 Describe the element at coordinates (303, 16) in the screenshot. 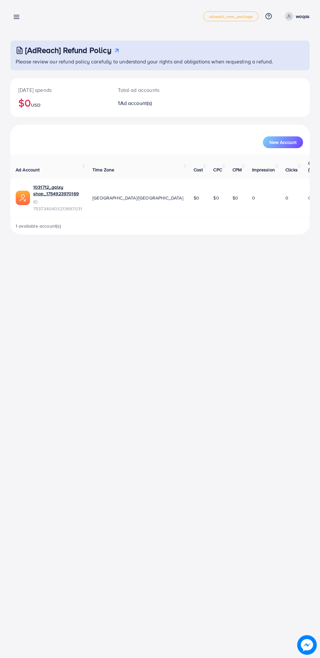

I see `p: waqas` at that location.